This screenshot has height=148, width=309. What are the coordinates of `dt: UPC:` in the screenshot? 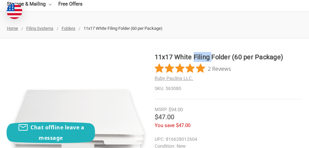 It's located at (160, 139).